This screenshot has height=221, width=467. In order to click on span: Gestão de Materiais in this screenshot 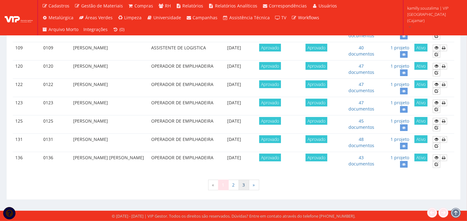, I will do `click(102, 6)`.